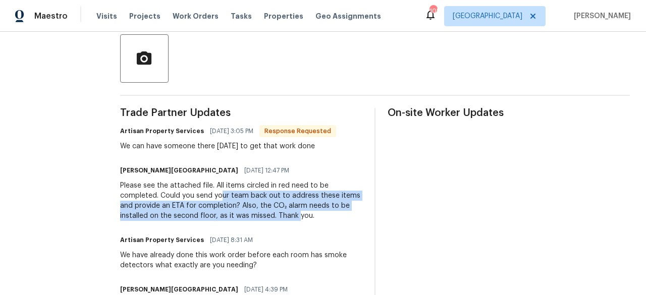 The height and width of the screenshot is (295, 646). What do you see at coordinates (241, 201) in the screenshot?
I see `div: Please see the attached file. All items circled in red need to be completed. Could you send your ...` at bounding box center [241, 201].